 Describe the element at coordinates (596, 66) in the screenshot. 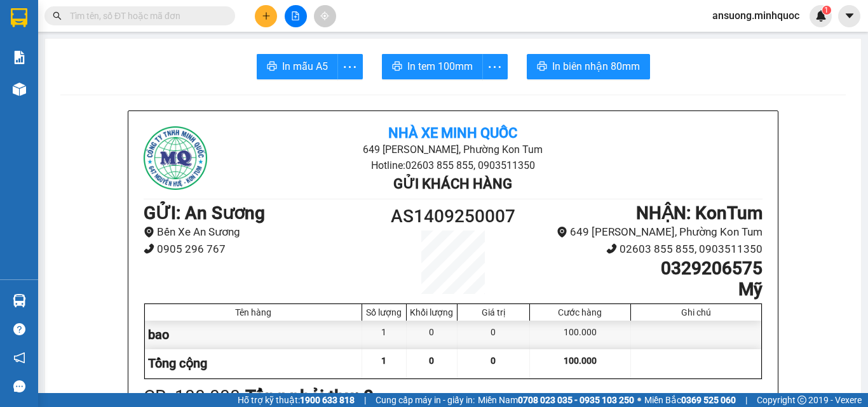

I see `span: In biên nhận 80mm` at that location.